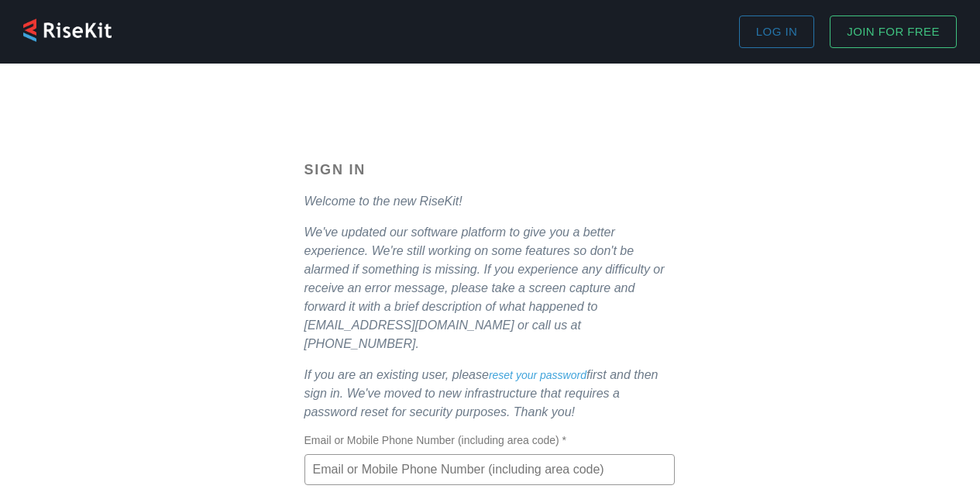  What do you see at coordinates (894, 32) in the screenshot?
I see `span: Join for FREE` at bounding box center [894, 32].